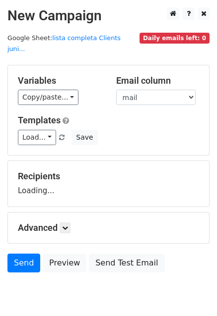 Image resolution: width=217 pixels, height=316 pixels. What do you see at coordinates (37, 137) in the screenshot?
I see `a: Load...` at bounding box center [37, 137].